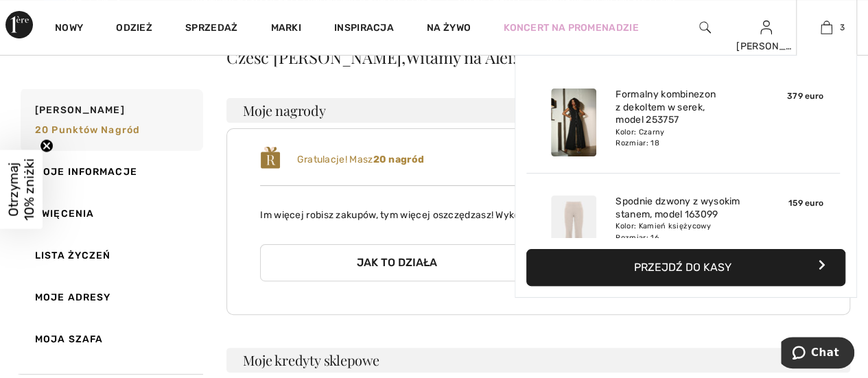  Describe the element at coordinates (211, 29) in the screenshot. I see `a: Sprzedaż` at that location.